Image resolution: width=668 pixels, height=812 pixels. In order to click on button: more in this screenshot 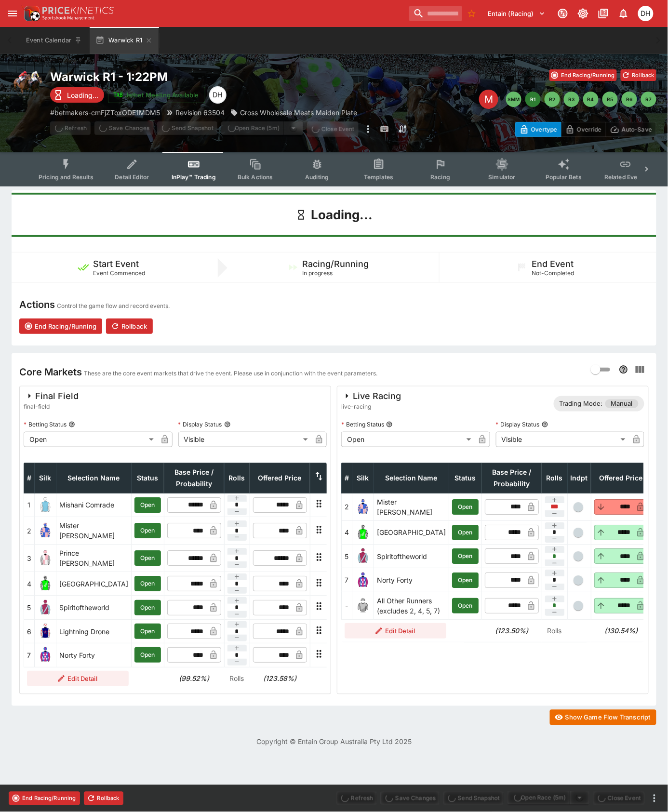, I will do `click(368, 130)`.